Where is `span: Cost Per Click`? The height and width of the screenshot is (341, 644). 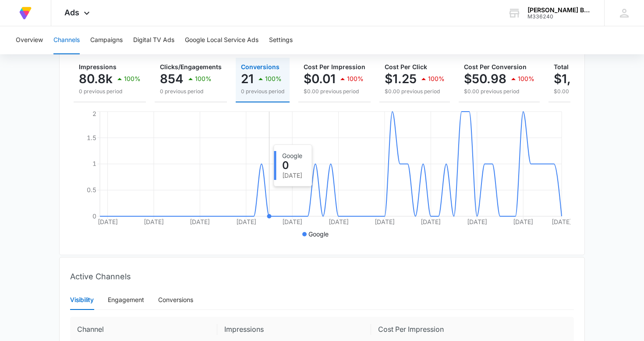 span: Cost Per Click is located at coordinates (406, 66).